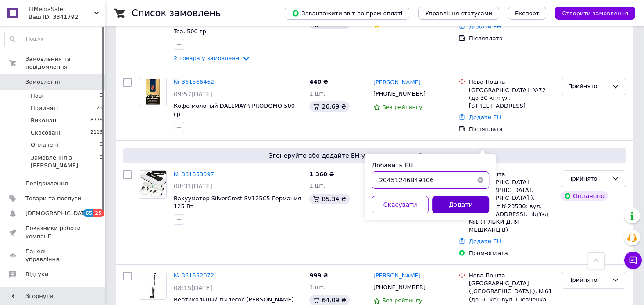 This screenshot has width=644, height=305. I want to click on span: 2116, so click(97, 133).